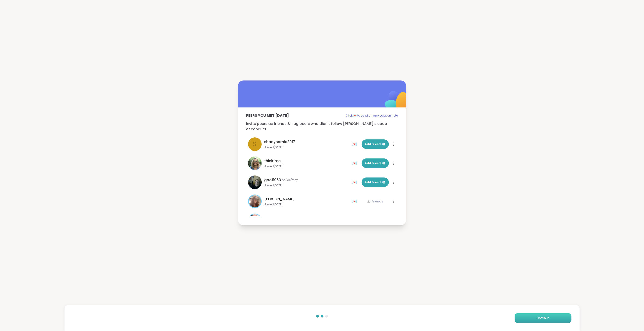 This screenshot has height=331, width=644. What do you see at coordinates (271, 218) in the screenshot?
I see `span: Lisa318` at bounding box center [271, 218].